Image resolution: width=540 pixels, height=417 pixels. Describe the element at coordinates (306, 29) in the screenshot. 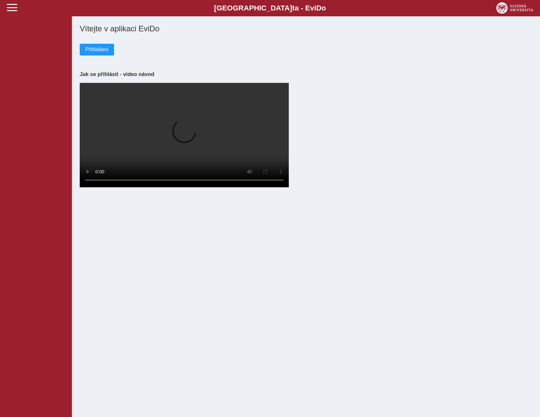

I see `h1: Vítejte v aplikaci EviDo` at that location.